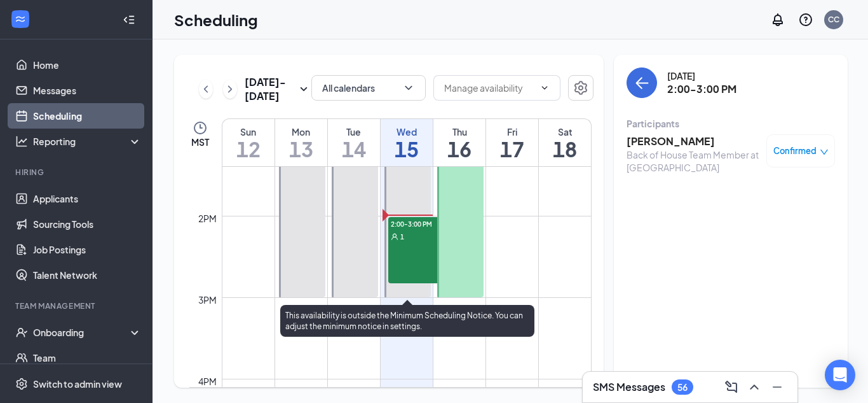  What do you see at coordinates (87, 224) in the screenshot?
I see `a: Sourcing Tools` at bounding box center [87, 224].